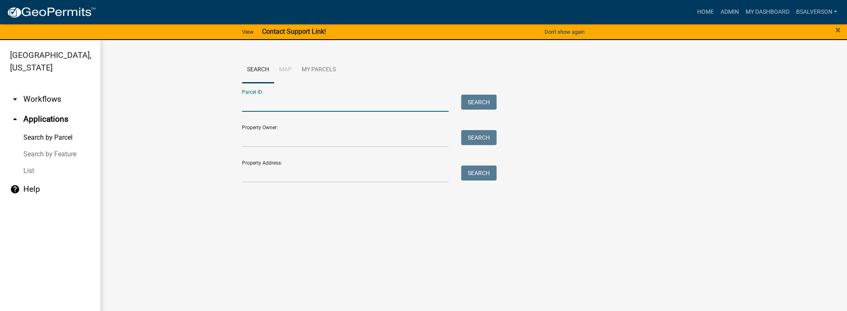 This screenshot has width=847, height=311. I want to click on a: My Dashboard, so click(767, 12).